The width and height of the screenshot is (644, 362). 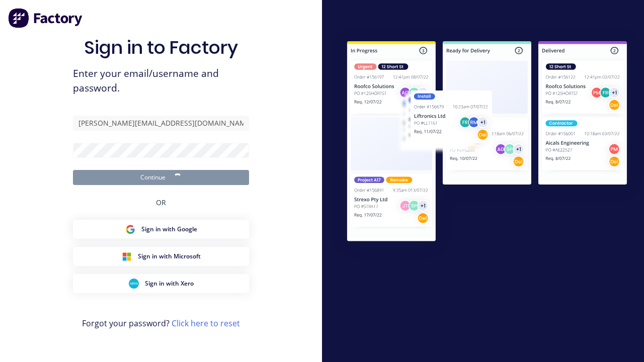 I want to click on span: Sign in with Xero, so click(x=169, y=284).